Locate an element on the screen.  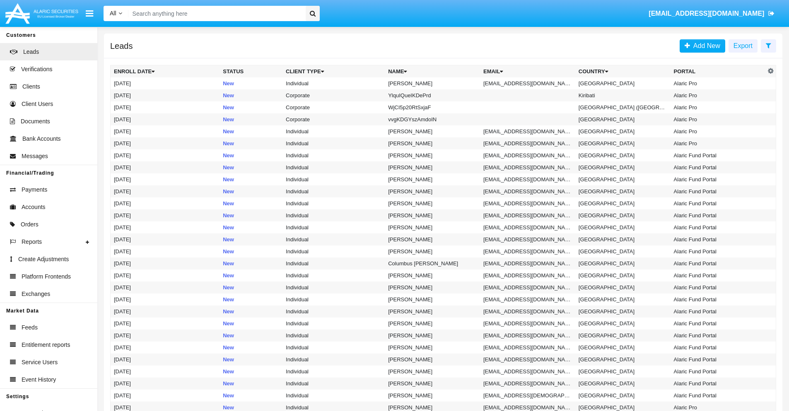
span: Exchanges is located at coordinates (36, 294).